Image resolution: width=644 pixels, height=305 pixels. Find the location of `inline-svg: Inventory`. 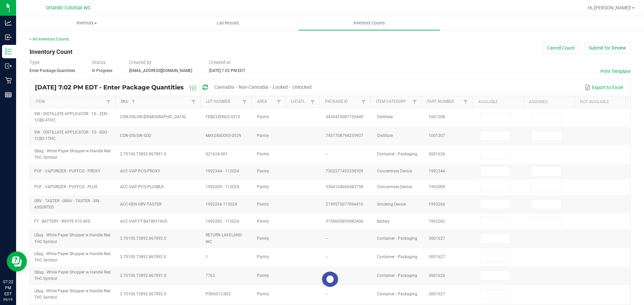

inline-svg: Inventory is located at coordinates (8, 52).